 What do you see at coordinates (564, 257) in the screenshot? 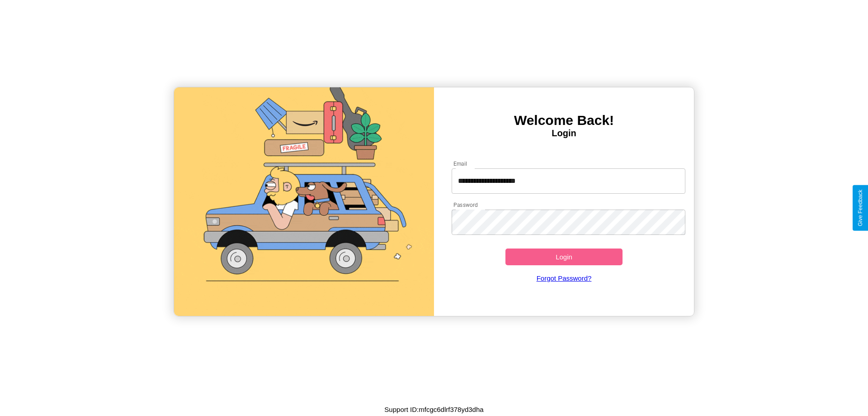
I see `button: Login` at bounding box center [564, 257].